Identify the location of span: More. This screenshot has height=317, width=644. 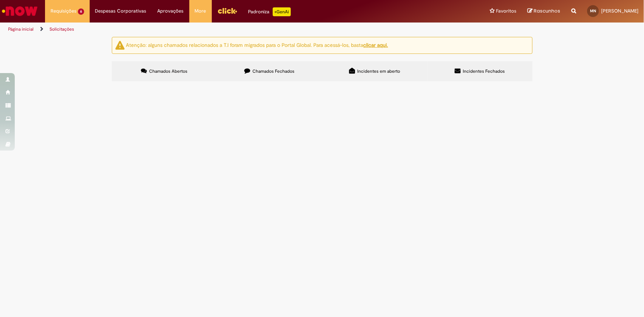
(200, 11).